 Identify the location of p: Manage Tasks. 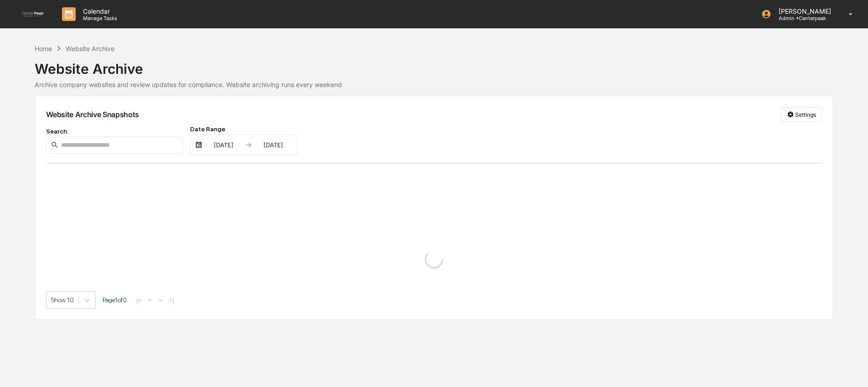
(99, 18).